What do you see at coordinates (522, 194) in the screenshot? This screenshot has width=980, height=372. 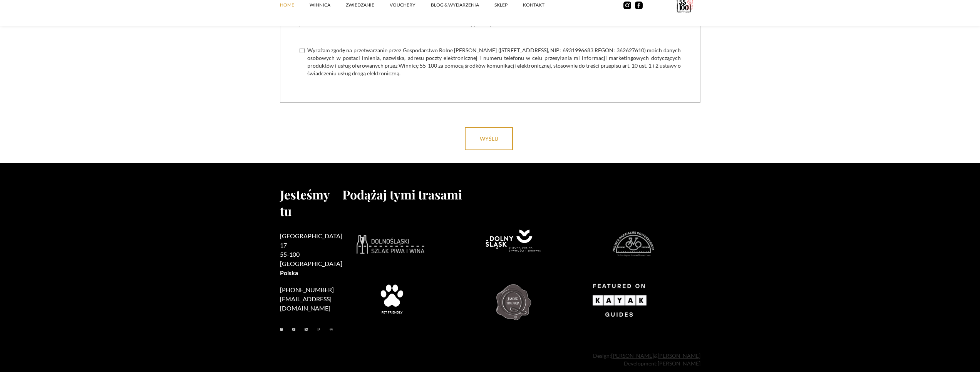 I see `h2: Podążaj tymi trasami` at bounding box center [522, 194].